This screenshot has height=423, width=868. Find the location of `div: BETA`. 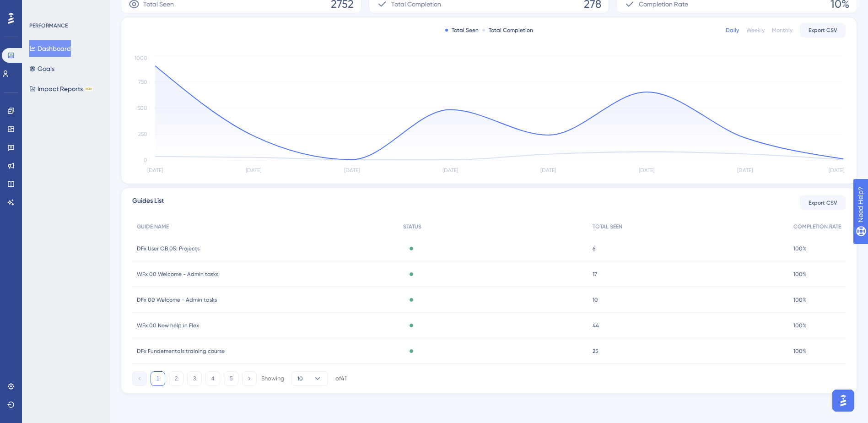

div: BETA is located at coordinates (89, 89).